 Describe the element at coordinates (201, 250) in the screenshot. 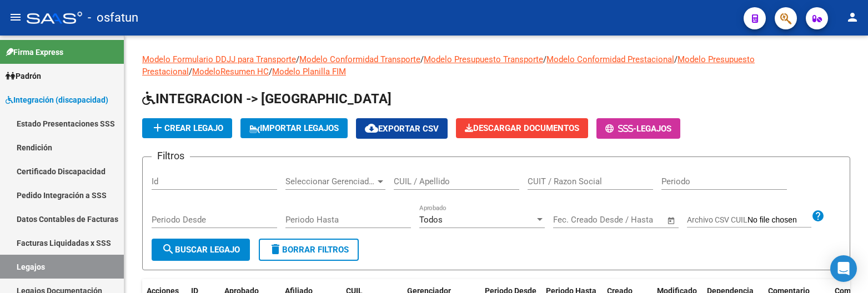

I see `span: Buscar Legajo` at that location.